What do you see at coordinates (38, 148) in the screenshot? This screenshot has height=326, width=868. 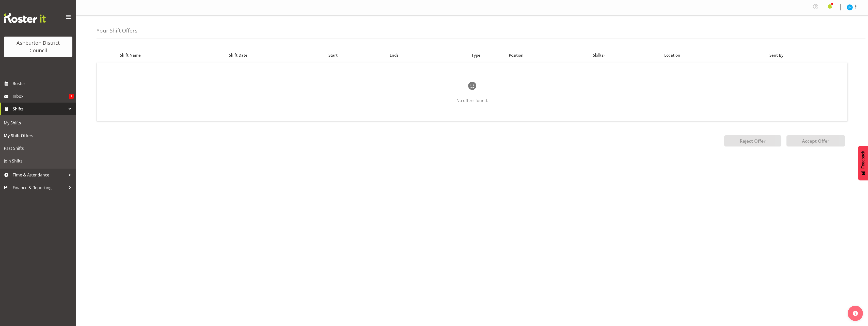 I see `a: Past Shifts` at bounding box center [38, 148].